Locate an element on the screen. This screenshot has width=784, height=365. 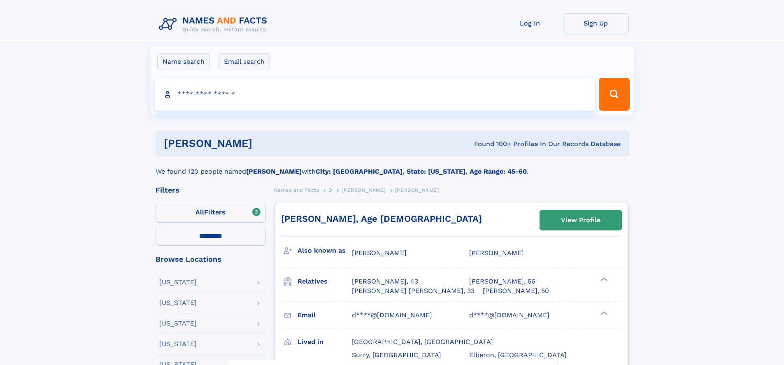
div: View Profile is located at coordinates (581, 220).